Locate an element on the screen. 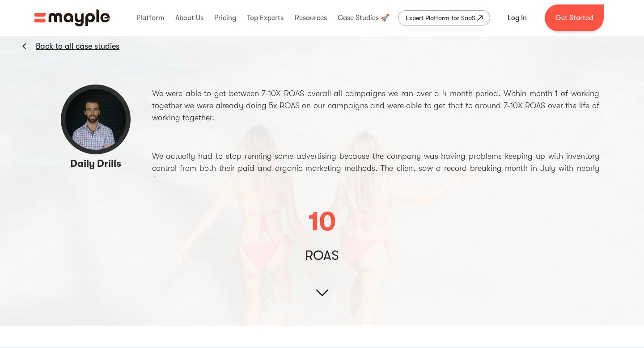 The height and width of the screenshot is (348, 644). img: Mayple logo is located at coordinates (72, 18).